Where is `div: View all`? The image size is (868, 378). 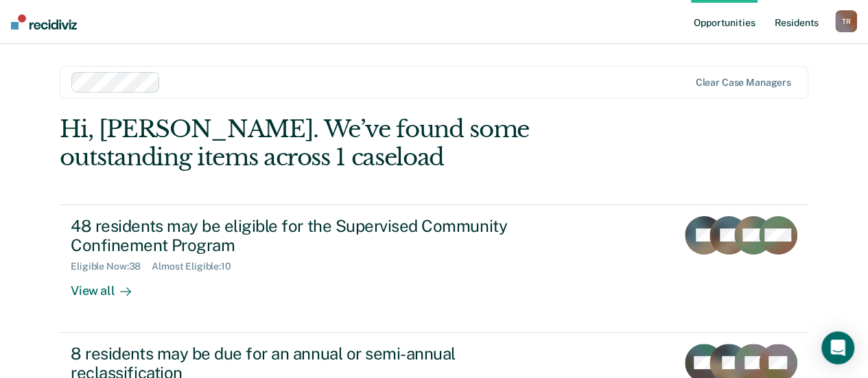 div: View all is located at coordinates (109, 285).